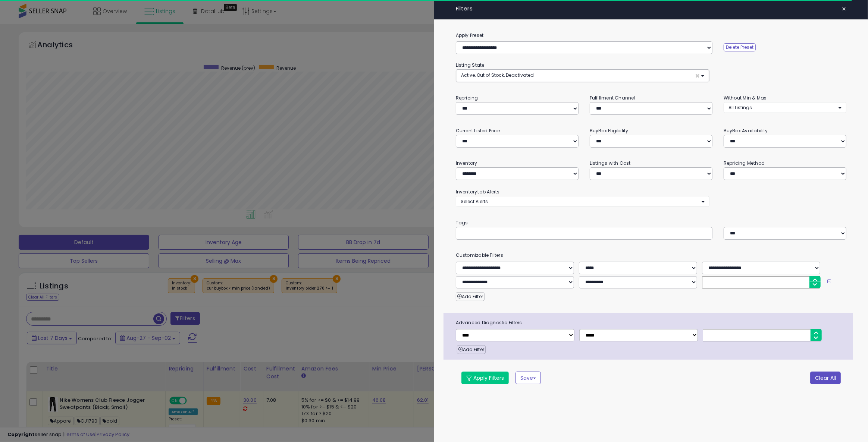 This screenshot has height=442, width=868. I want to click on small: Listings with Cost, so click(610, 163).